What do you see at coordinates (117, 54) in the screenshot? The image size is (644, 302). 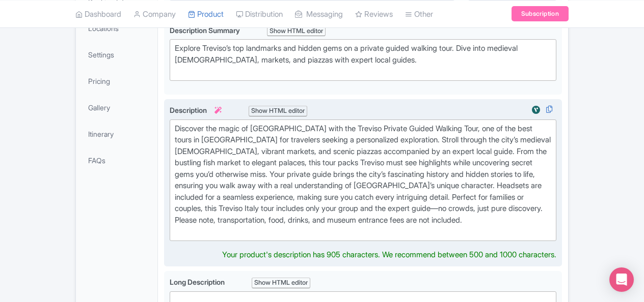 I see `a: Settings` at bounding box center [117, 54].